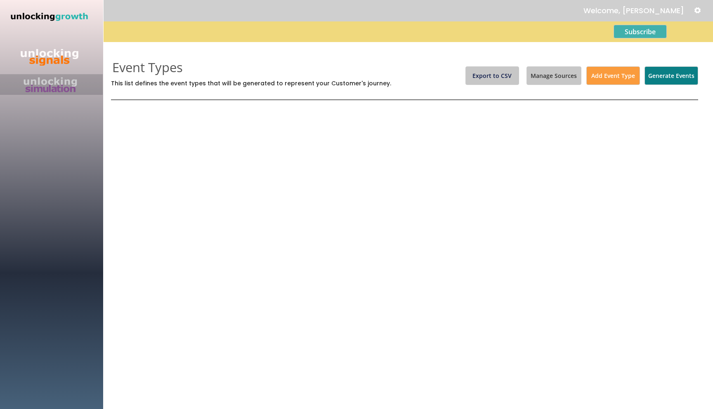  What do you see at coordinates (201, 67) in the screenshot?
I see `div: Event Types` at bounding box center [201, 67].